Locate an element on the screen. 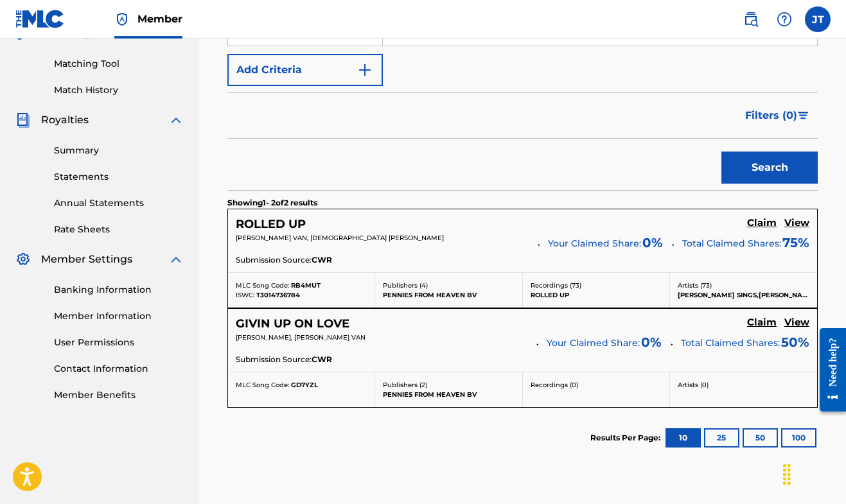 The height and width of the screenshot is (504, 846). h5: GIVIN UP ON LOVE is located at coordinates (292, 324).